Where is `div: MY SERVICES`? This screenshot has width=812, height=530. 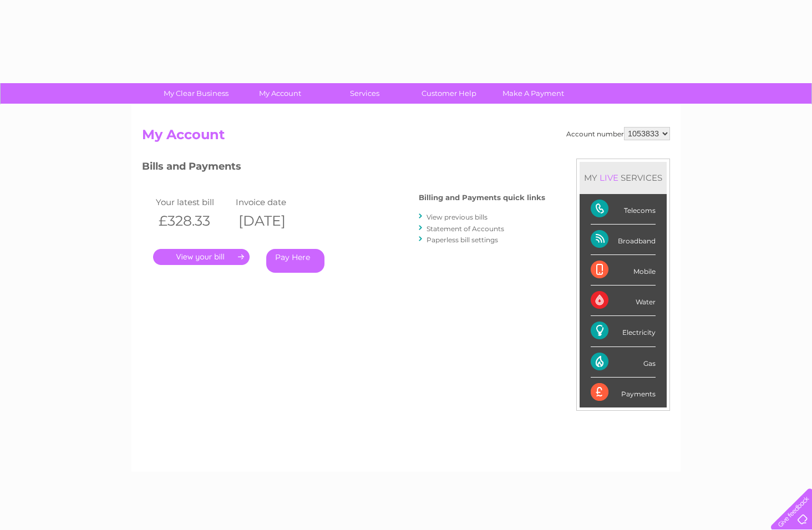
div: MY SERVICES is located at coordinates (622, 177).